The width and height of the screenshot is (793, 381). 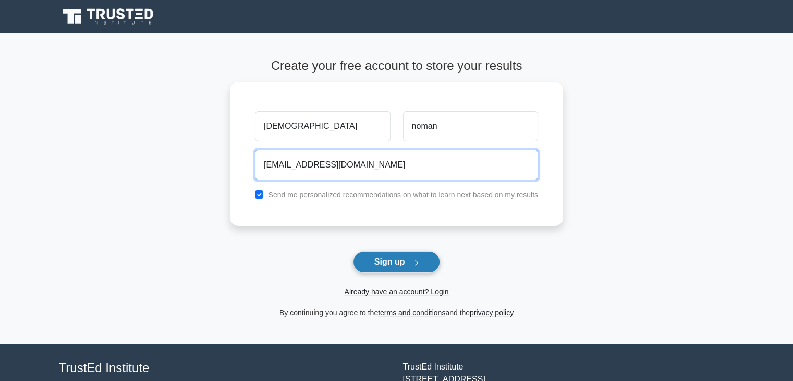 What do you see at coordinates (492, 312) in the screenshot?
I see `a: privacy policy` at bounding box center [492, 312].